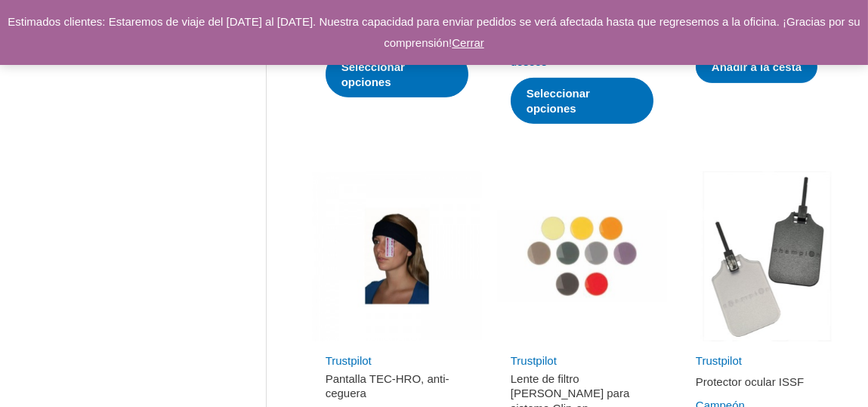  What do you see at coordinates (567, 51) in the screenshot?
I see `font: Añadir a la lista de deseos` at bounding box center [567, 51].